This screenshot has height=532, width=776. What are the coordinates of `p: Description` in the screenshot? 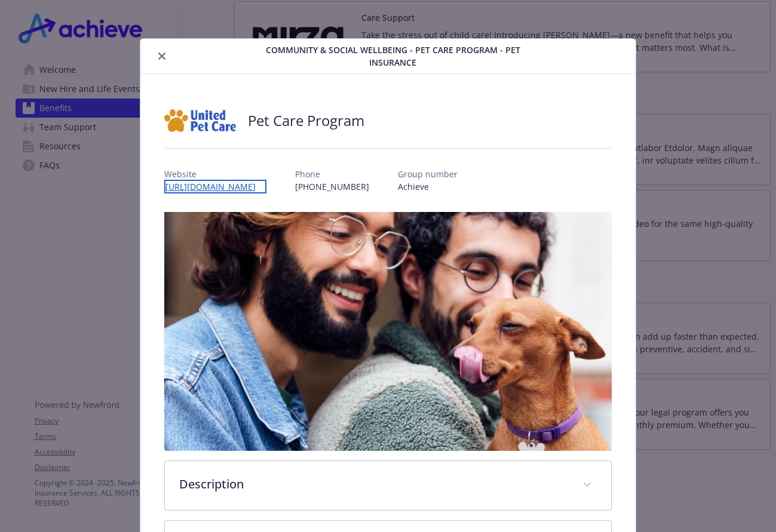 It's located at (373, 484).